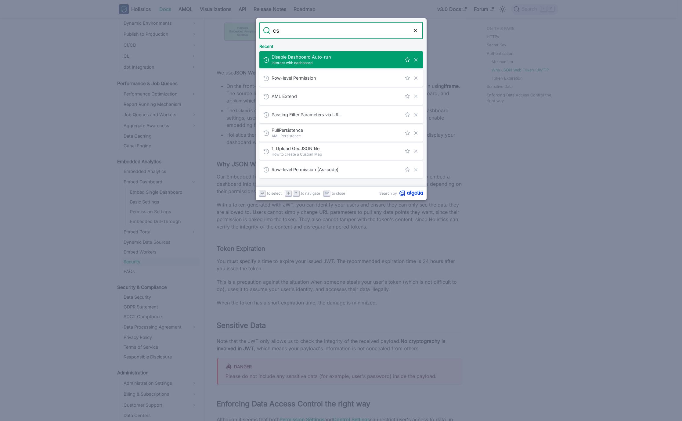  Describe the element at coordinates (341, 151) in the screenshot. I see `a: 1. Upload GeoJSON file​How to create a Custom Map` at that location.